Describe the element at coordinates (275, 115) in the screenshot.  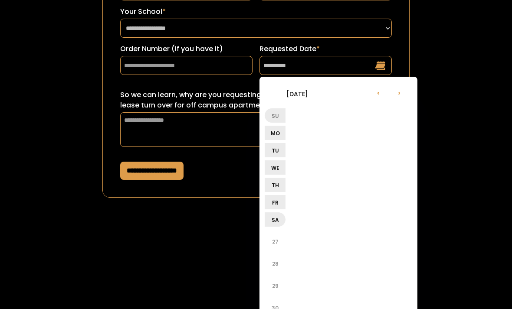
I see `li: Su` at that location.